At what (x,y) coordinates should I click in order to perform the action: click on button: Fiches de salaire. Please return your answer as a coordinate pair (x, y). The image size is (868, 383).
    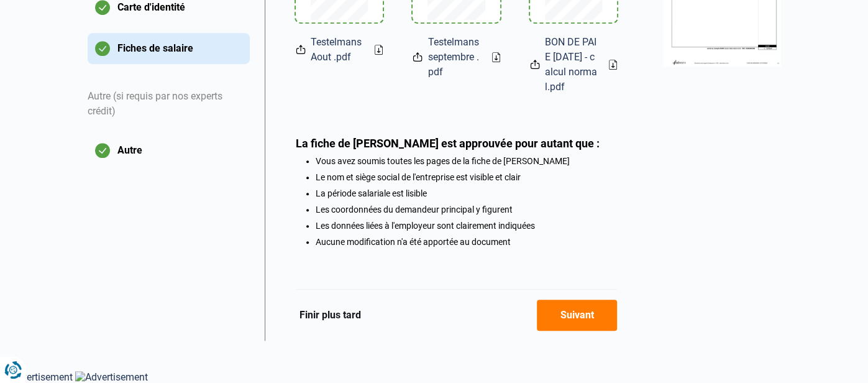
    Looking at the image, I should click on (169, 49).